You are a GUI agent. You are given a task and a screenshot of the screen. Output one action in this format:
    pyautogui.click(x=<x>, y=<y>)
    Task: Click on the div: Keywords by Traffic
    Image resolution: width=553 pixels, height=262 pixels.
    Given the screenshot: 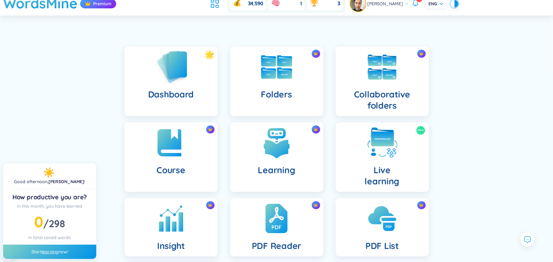 What is the action you would take?
    pyautogui.click(x=87, y=38)
    